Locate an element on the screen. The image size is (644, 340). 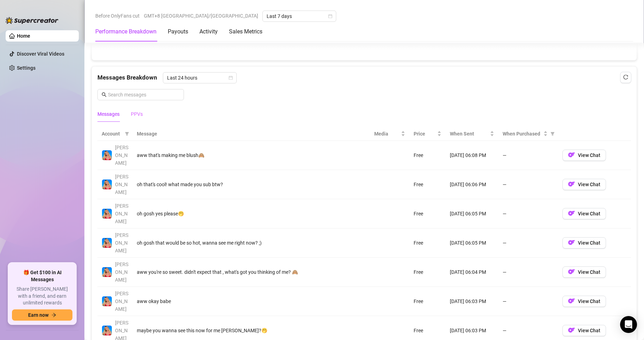
span: Earn now is located at coordinates (38, 315).